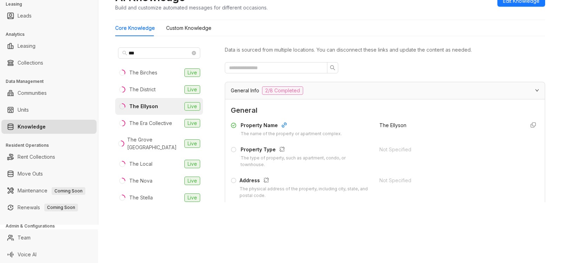 The image size is (562, 263). I want to click on li: Voice AI, so click(49, 255).